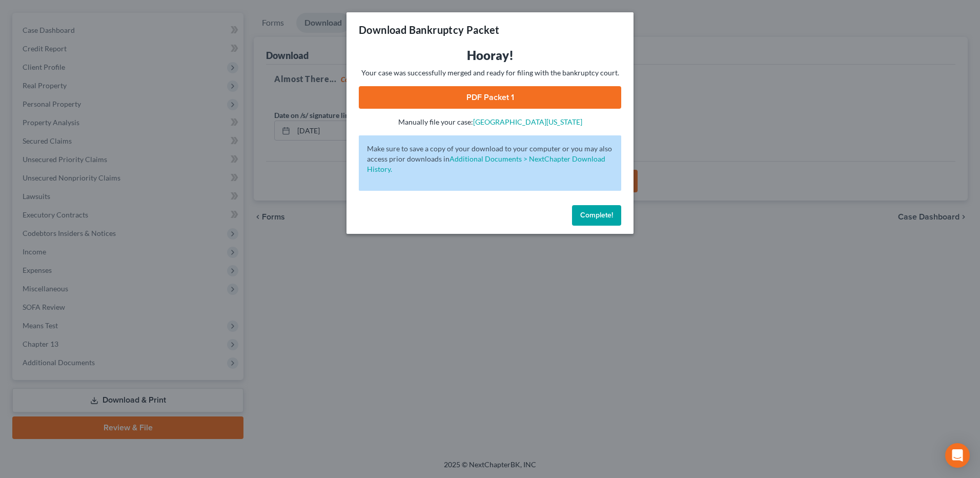  What do you see at coordinates (490, 98) in the screenshot?
I see `a: PDF Packet 1` at bounding box center [490, 98].